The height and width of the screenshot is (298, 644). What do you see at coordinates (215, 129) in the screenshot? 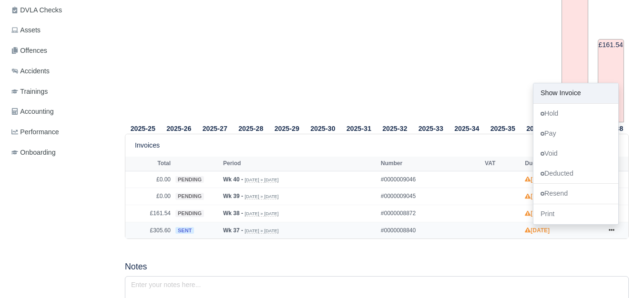
I see `th: 2025-27` at bounding box center [215, 129].